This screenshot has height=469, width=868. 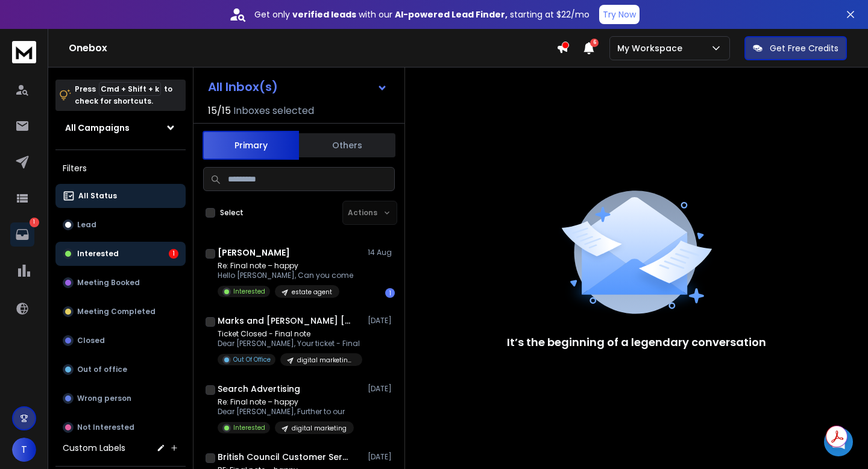 What do you see at coordinates (252, 359) in the screenshot?
I see `p: Out Of Office` at bounding box center [252, 359].